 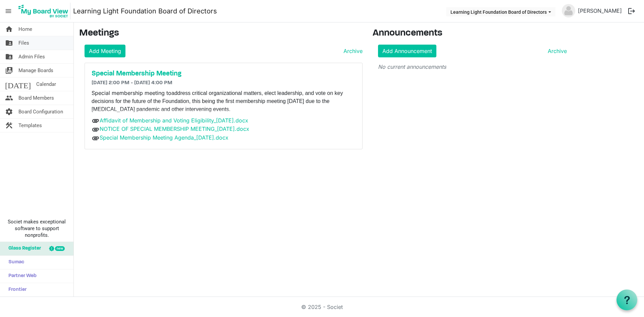 What do you see at coordinates (145, 11) in the screenshot?
I see `a: Learning Light Foundation Board of Directors` at bounding box center [145, 11].